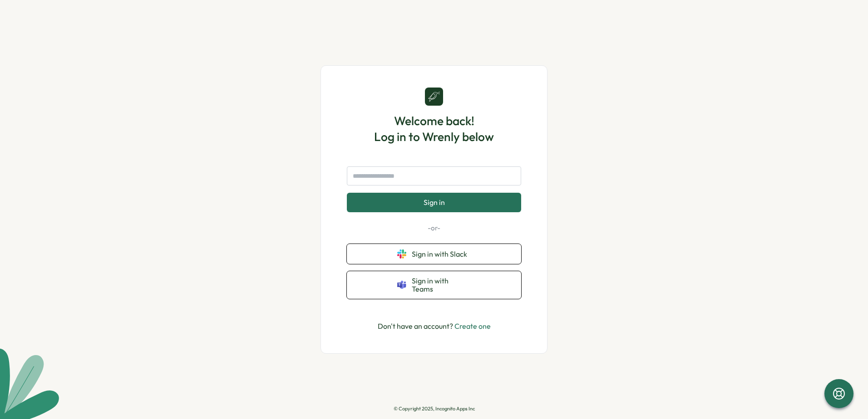 The width and height of the screenshot is (868, 419). Describe the element at coordinates (472, 326) in the screenshot. I see `a: Create one` at that location.